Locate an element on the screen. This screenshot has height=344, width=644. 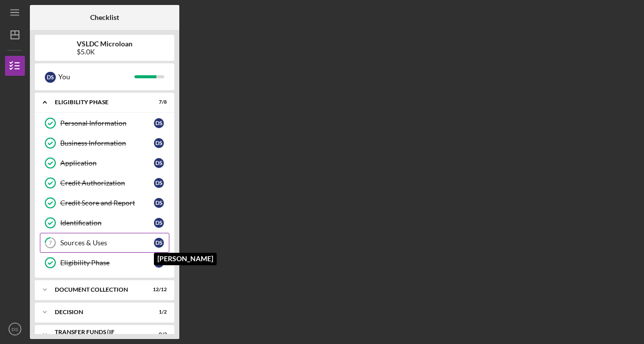
a: Business InformationDS is located at coordinates (104, 143).